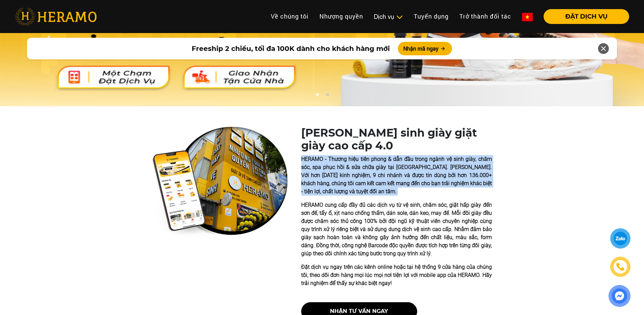 The height and width of the screenshot is (315, 644). Describe the element at coordinates (431, 16) in the screenshot. I see `a: Tuyển dụng` at that location.